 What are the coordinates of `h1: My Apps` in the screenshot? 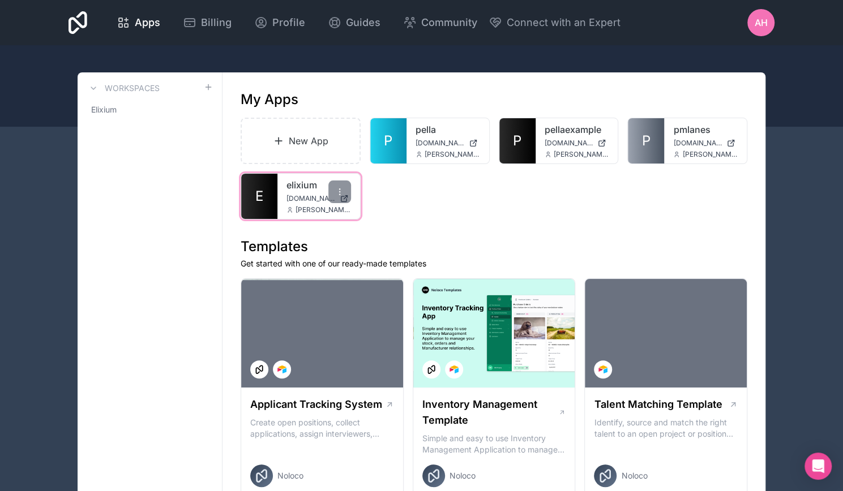 It's located at (270, 100).